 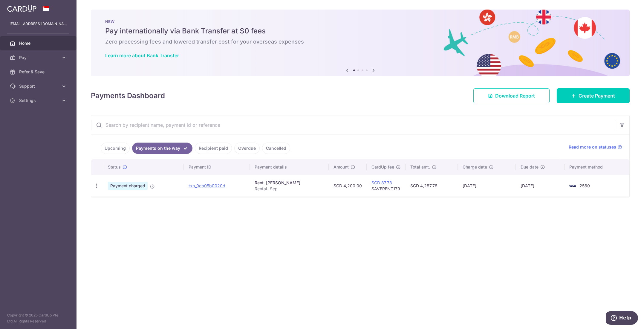 What do you see at coordinates (142, 55) in the screenshot?
I see `a: Learn more about Bank Transfer` at bounding box center [142, 55].